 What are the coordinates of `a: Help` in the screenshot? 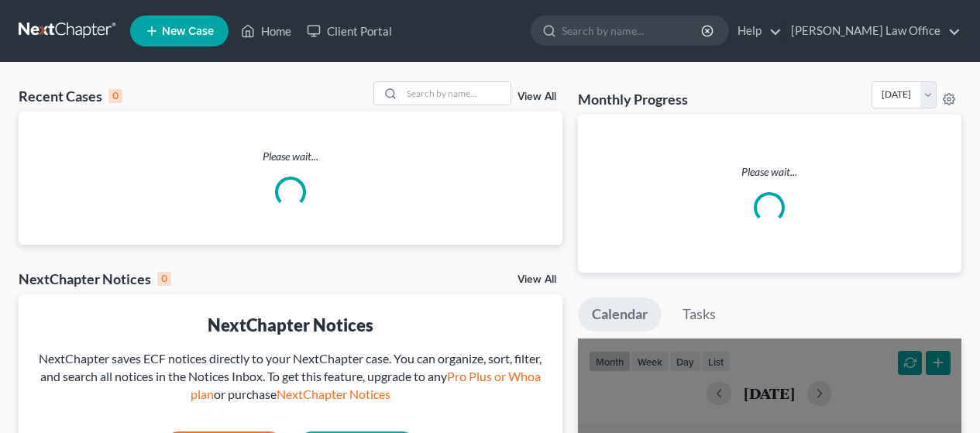 It's located at (755, 31).